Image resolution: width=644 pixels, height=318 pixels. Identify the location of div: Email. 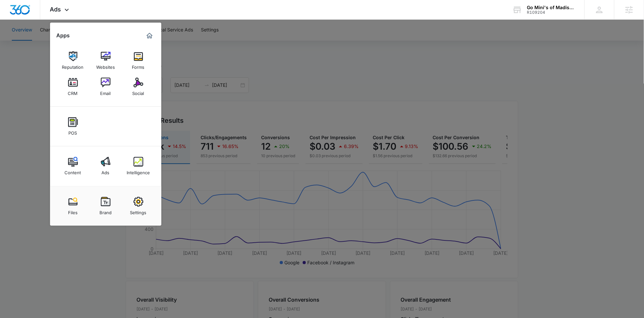
(105, 92).